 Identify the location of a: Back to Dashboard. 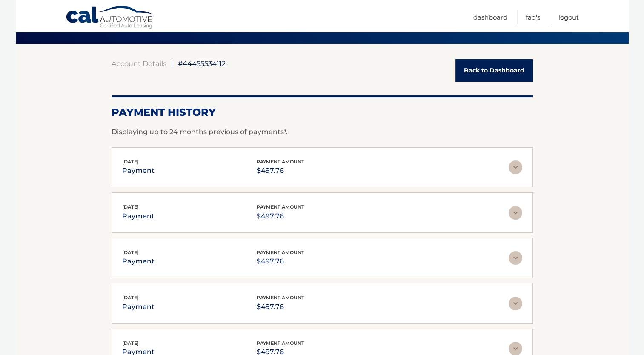
(494, 70).